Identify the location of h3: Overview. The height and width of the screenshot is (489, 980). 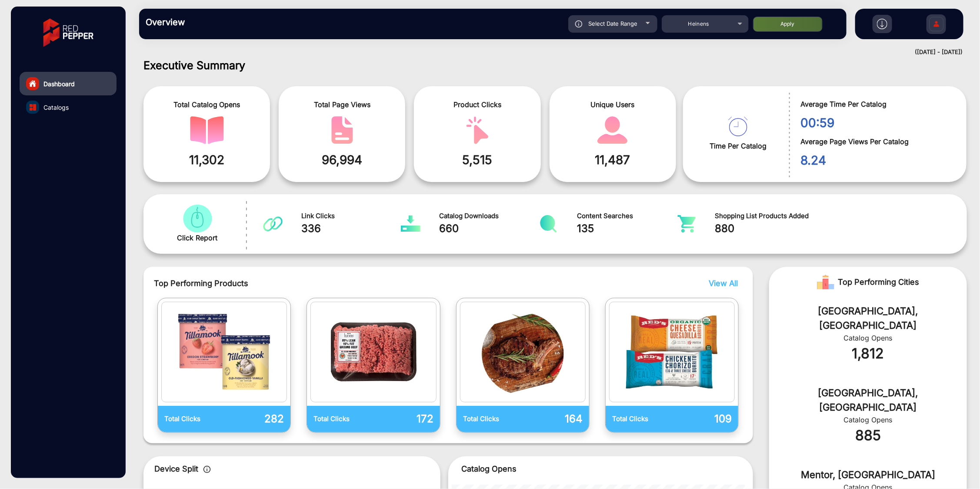
(207, 22).